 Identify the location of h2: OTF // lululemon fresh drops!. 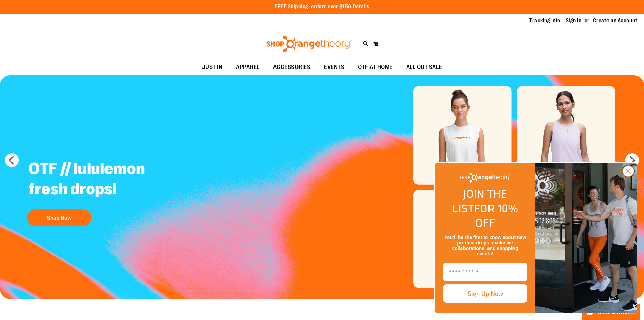
(108, 179).